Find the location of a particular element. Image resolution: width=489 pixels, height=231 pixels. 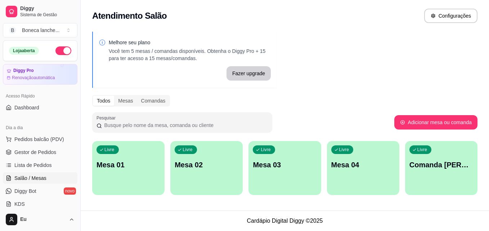

div: Todos is located at coordinates (103, 101).